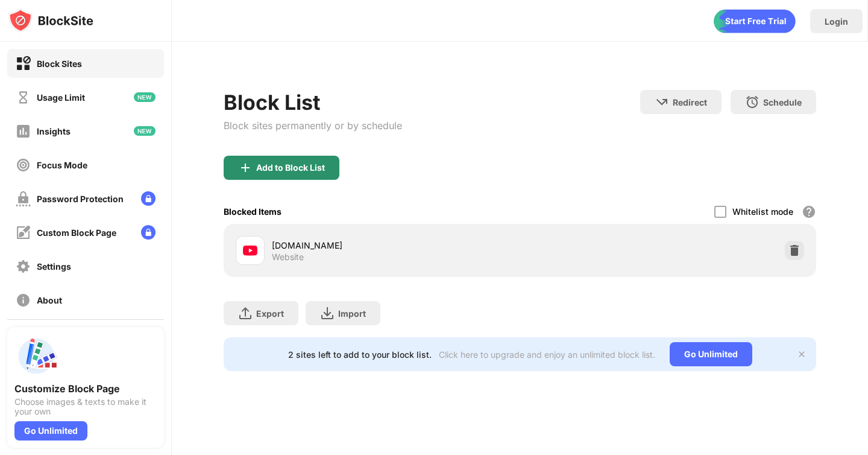 This screenshot has width=868, height=455. Describe the element at coordinates (23, 266) in the screenshot. I see `img: settings-off.svg` at that location.